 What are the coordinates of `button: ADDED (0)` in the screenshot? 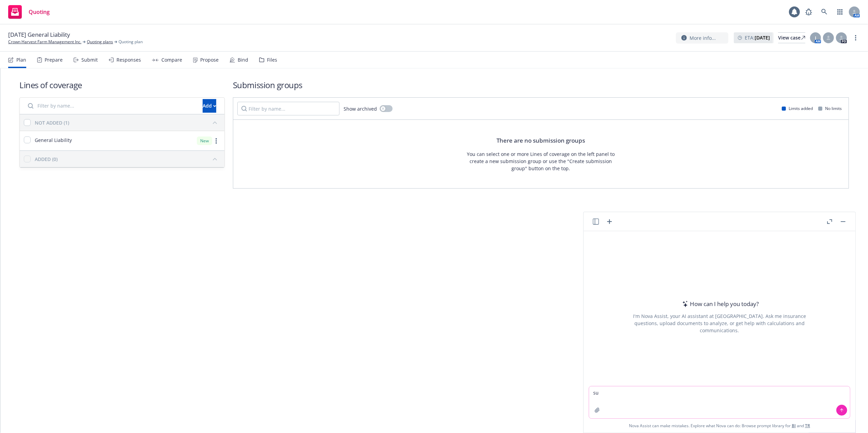 It's located at (127, 159).